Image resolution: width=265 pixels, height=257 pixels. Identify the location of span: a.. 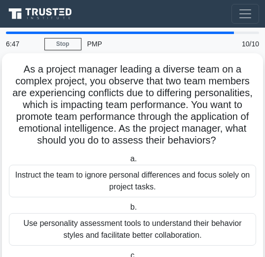
(133, 159).